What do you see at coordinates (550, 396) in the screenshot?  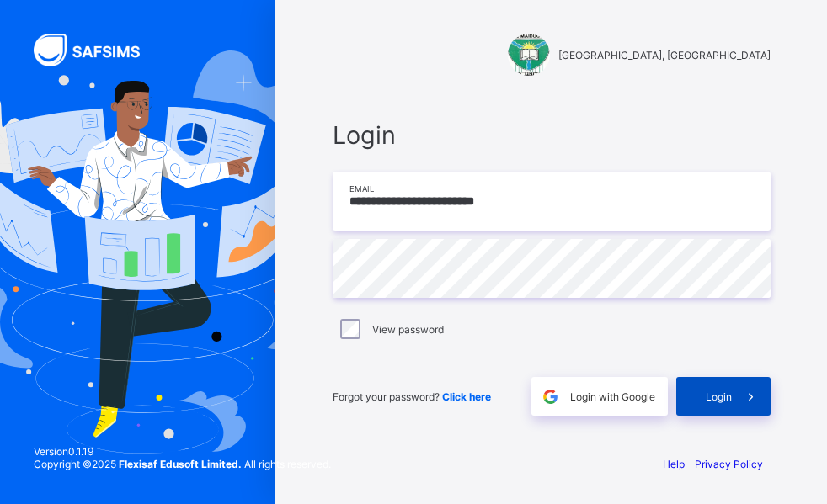 I see `img: google.396cfc9801f0270233282035f929180a.svg` at bounding box center [550, 396].